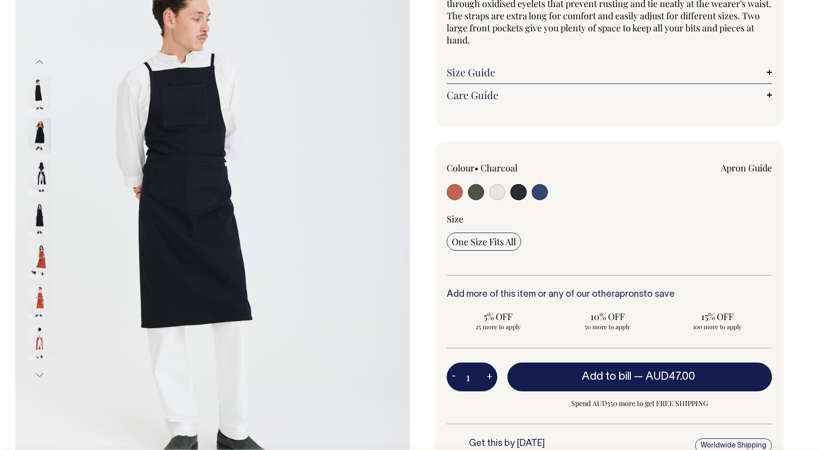 The image size is (819, 450). Describe the element at coordinates (717, 317) in the screenshot. I see `span: 15% OFF` at that location.